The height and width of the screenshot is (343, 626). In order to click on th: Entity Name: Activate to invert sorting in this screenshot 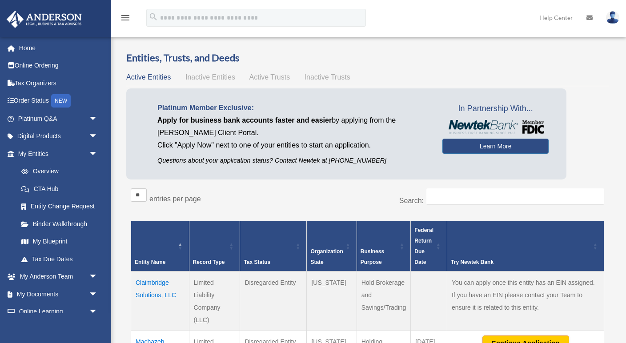, I will do `click(160, 247)`.